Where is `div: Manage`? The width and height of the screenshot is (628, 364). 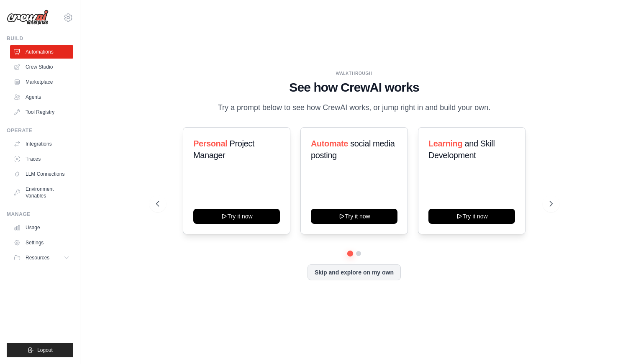
div: Manage is located at coordinates (39, 214).